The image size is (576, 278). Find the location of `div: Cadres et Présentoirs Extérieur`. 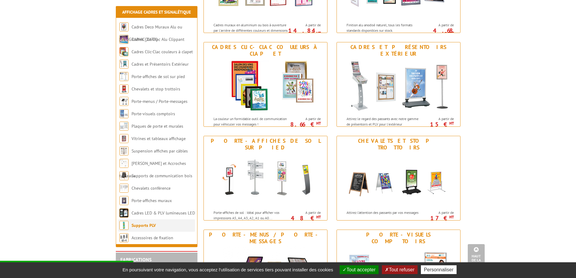

div: Cadres et Présentoirs Extérieur is located at coordinates (398, 50).